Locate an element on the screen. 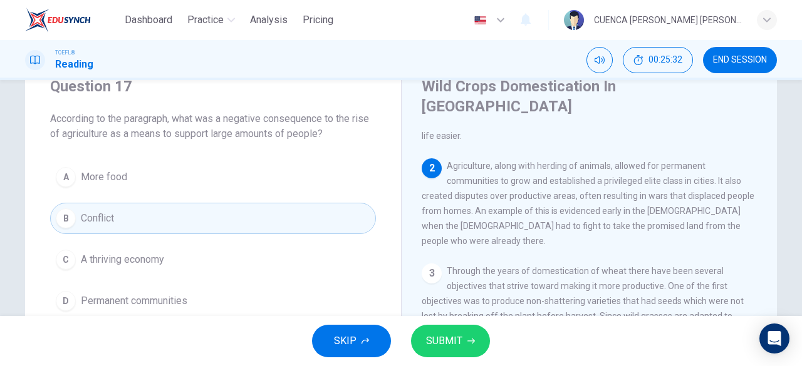 This screenshot has width=802, height=366. div: Hide is located at coordinates (658, 60).